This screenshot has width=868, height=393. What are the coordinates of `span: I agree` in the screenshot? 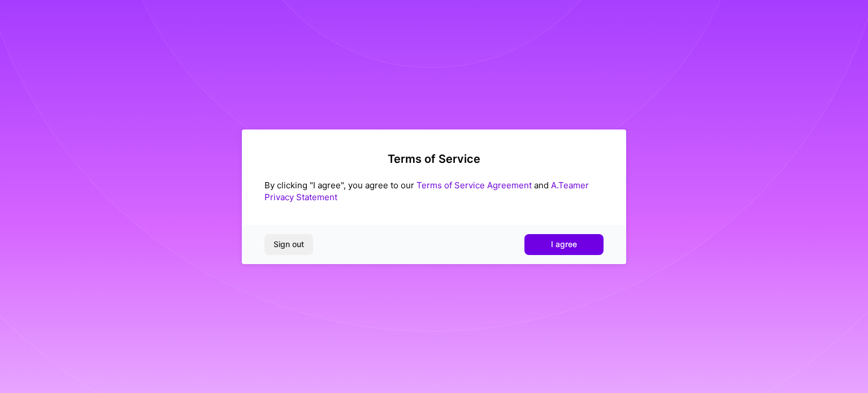 It's located at (564, 244).